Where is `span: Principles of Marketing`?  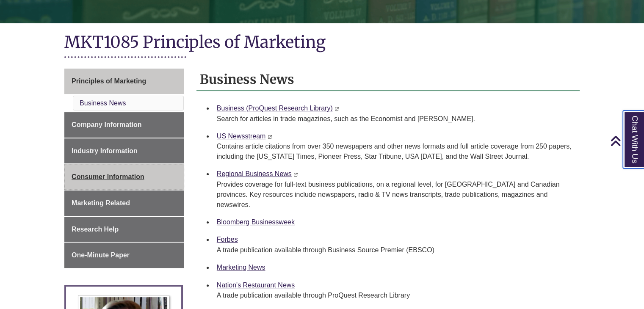 span: Principles of Marketing is located at coordinates (109, 81).